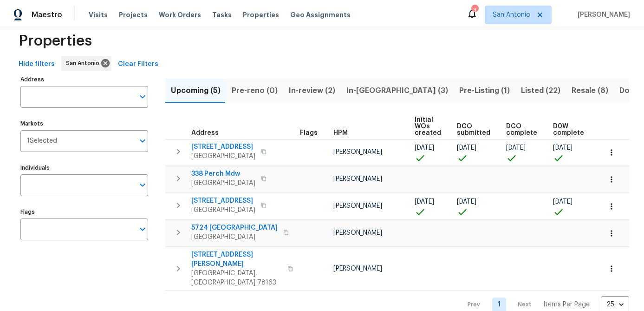  I want to click on span: Initial WOs created, so click(428, 126).